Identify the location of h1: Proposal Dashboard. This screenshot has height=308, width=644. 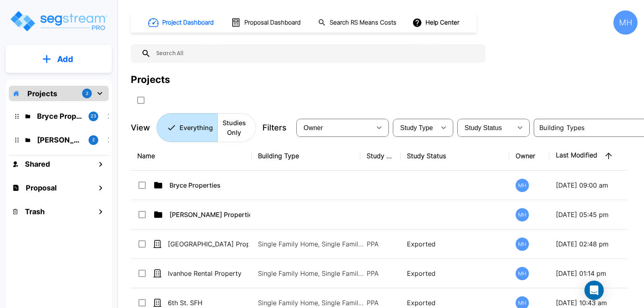
(273, 23).